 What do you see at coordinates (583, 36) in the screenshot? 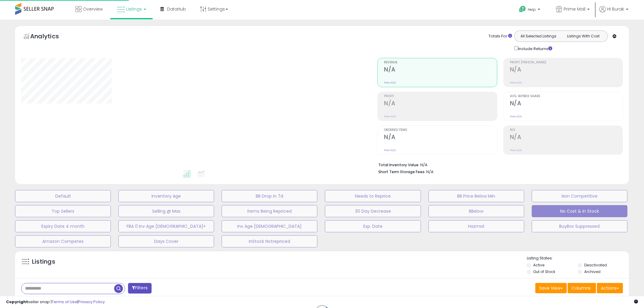
I see `button: Listings With Cost` at bounding box center [583, 36].